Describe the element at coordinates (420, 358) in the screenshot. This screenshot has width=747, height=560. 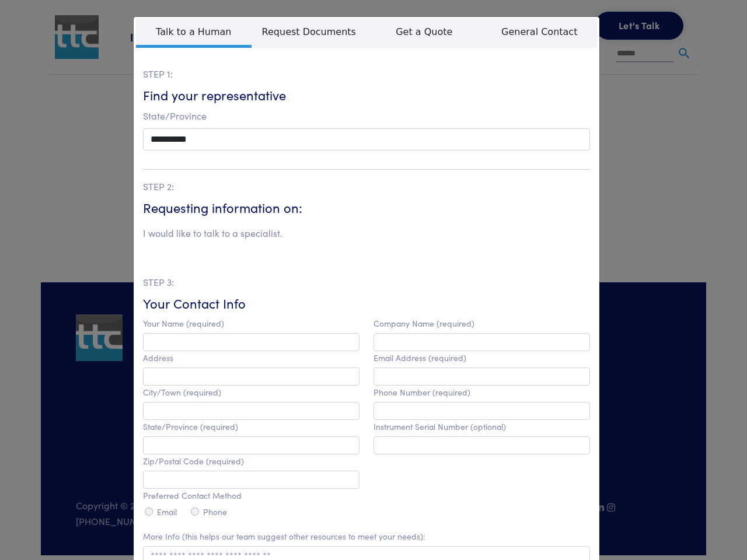
I see `label: Email Address (required)` at that location.